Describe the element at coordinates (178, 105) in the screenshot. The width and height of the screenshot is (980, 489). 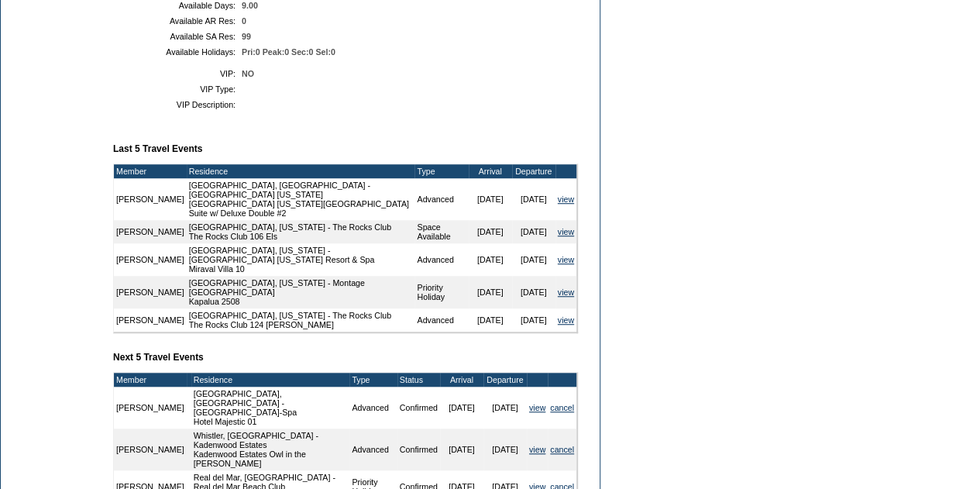
I see `td: VIP Description:` at that location.